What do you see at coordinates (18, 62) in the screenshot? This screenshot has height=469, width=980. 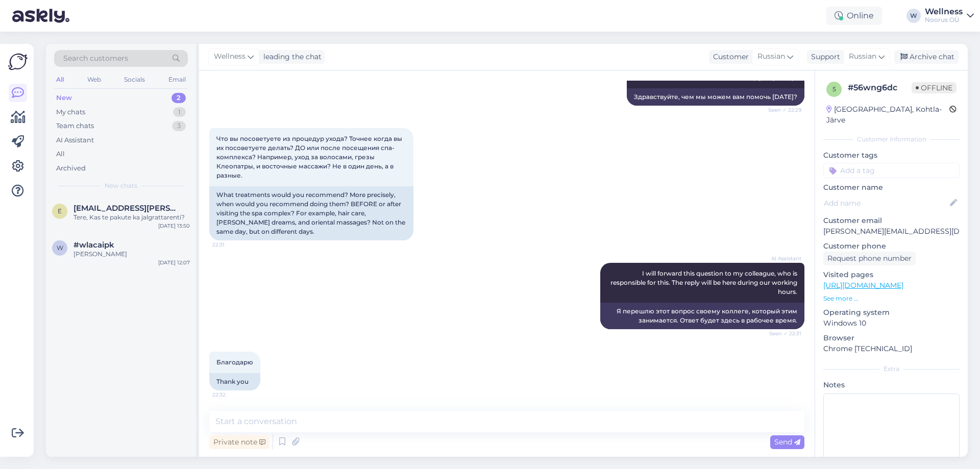 I see `img: Askly Logo` at bounding box center [18, 62].